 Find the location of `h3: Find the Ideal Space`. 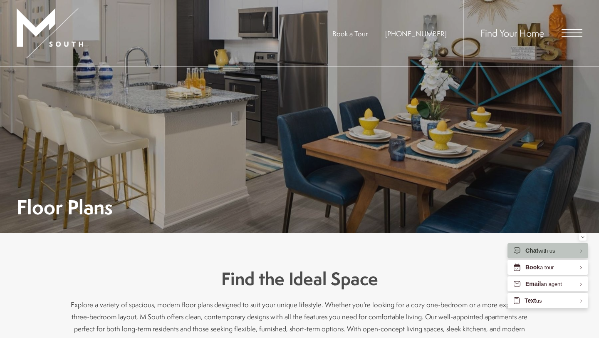

h3: Find the Ideal Space is located at coordinates (300, 279).